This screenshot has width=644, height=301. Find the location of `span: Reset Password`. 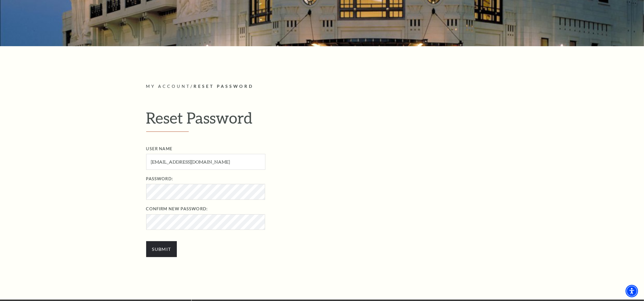

span: Reset Password is located at coordinates (224, 86).